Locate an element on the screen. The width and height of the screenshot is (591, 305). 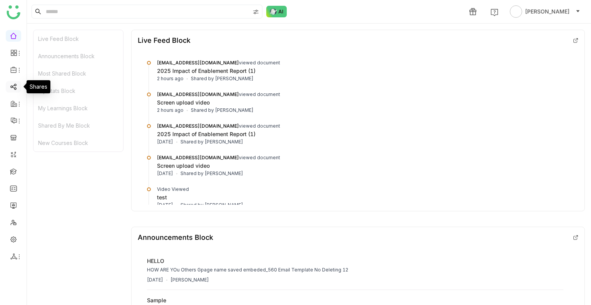
a: test is located at coordinates (162, 197).